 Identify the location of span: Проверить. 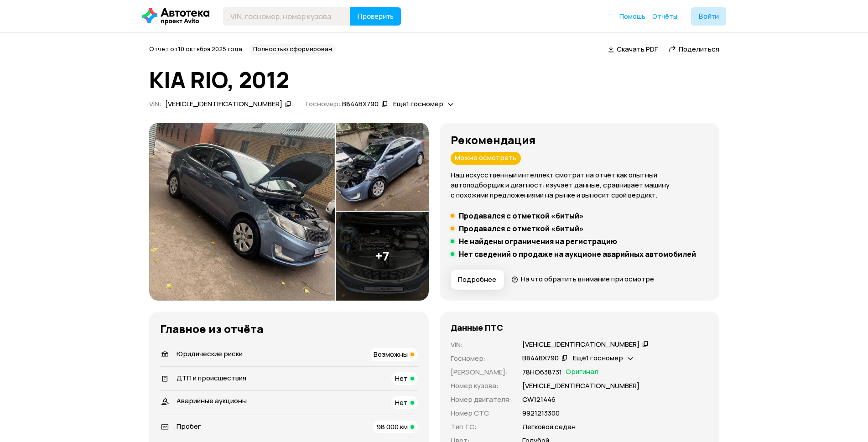
(375, 16).